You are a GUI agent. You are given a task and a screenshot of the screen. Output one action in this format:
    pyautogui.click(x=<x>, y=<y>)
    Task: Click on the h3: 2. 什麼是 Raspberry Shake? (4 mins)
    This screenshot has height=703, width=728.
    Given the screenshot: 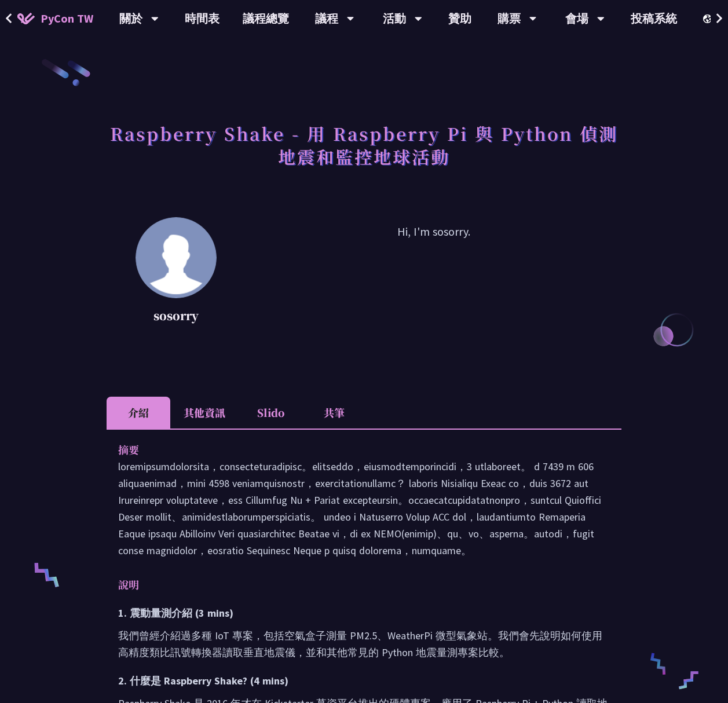 What is the action you would take?
    pyautogui.click(x=364, y=681)
    